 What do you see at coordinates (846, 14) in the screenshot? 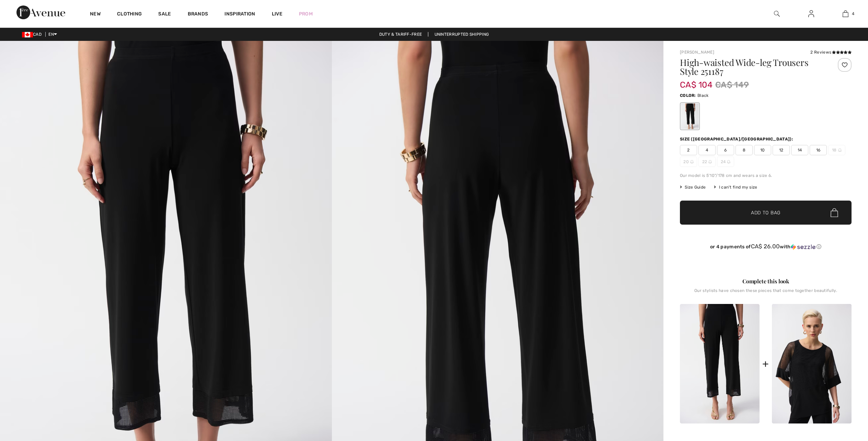
I see `a: 4` at bounding box center [846, 14].